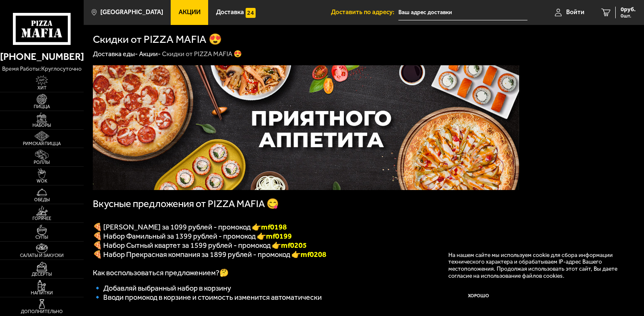 The image size is (644, 316). Describe the element at coordinates (150, 54) in the screenshot. I see `a: Акции-` at that location.